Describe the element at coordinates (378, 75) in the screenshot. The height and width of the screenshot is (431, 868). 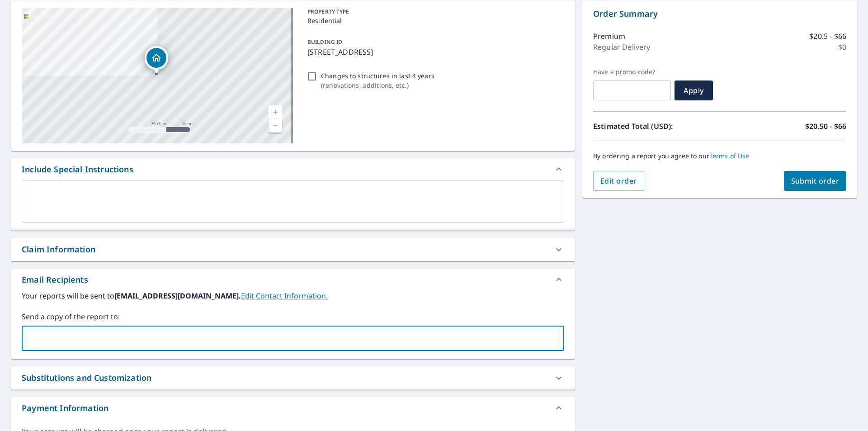
I see `p: Changes to structures in last 4 years` at that location.